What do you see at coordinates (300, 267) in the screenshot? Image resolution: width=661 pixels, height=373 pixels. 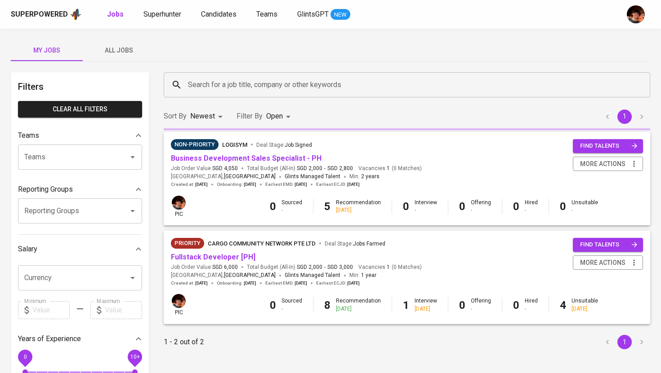 I see `span: Total Budget (All-In)` at bounding box center [300, 267].